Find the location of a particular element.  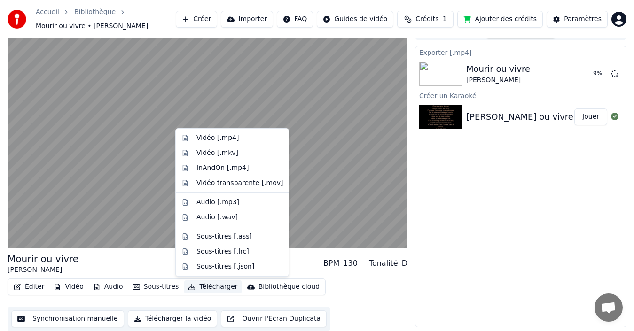

button: Ouvrir l'Ecran Duplicata is located at coordinates (273, 319).